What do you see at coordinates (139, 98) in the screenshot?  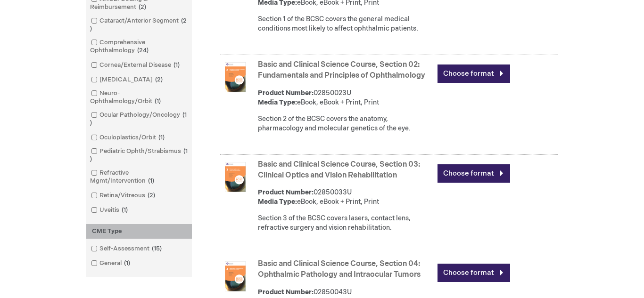 I see `a: Neuro-Ophthalmology/Orbit1` at bounding box center [139, 98].